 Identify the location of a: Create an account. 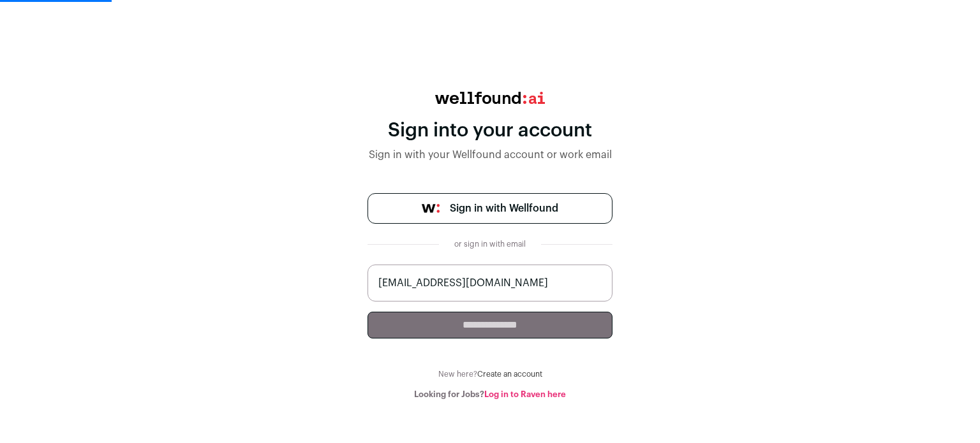
(509, 374).